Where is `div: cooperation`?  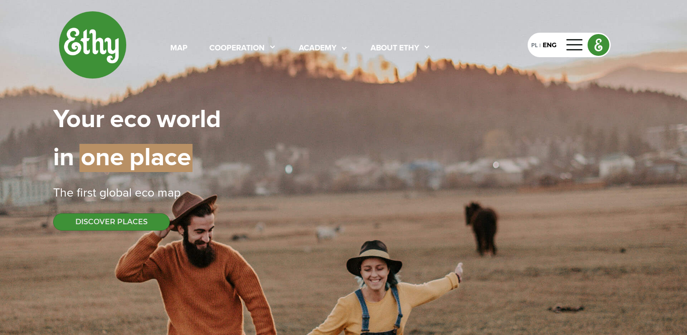
div: cooperation is located at coordinates (237, 49).